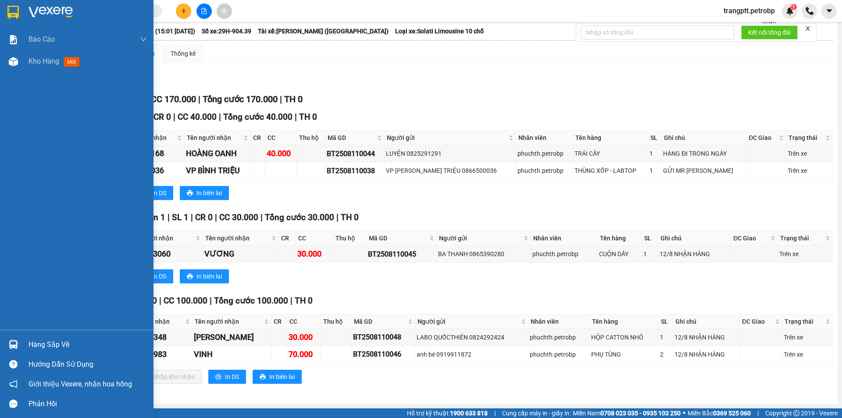 The image size is (842, 418). I want to click on img: solution-icon, so click(13, 39).